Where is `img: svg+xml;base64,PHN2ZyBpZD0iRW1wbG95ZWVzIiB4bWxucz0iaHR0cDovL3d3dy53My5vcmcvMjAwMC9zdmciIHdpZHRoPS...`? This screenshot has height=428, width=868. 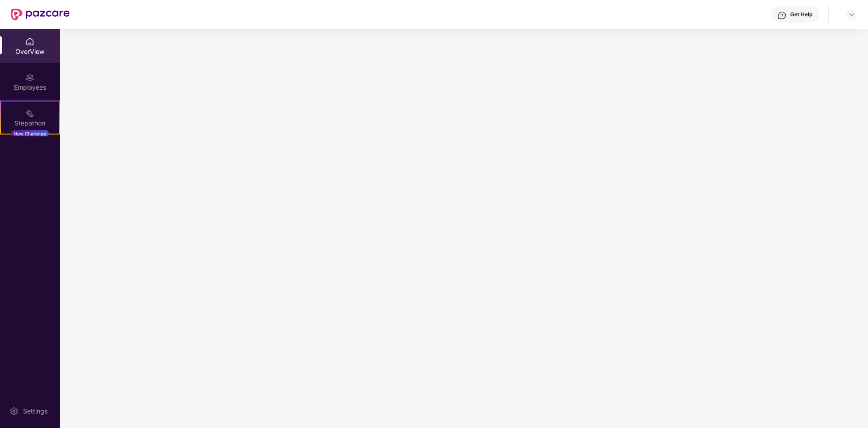
img: svg+xml;base64,PHN2ZyBpZD0iRW1wbG95ZWVzIiB4bWxucz0iaHR0cDovL3d3dy53My5vcmcvMjAwMC9zdmciIHdpZHRoPS... is located at coordinates (30, 77).